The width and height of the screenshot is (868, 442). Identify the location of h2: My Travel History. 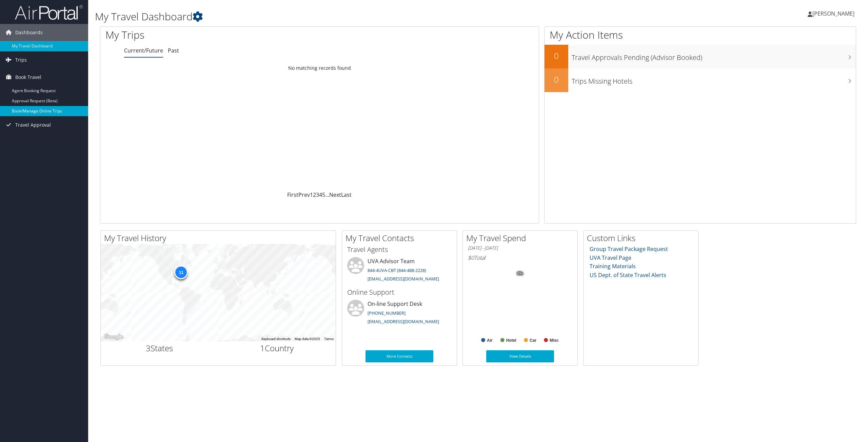
(220, 238).